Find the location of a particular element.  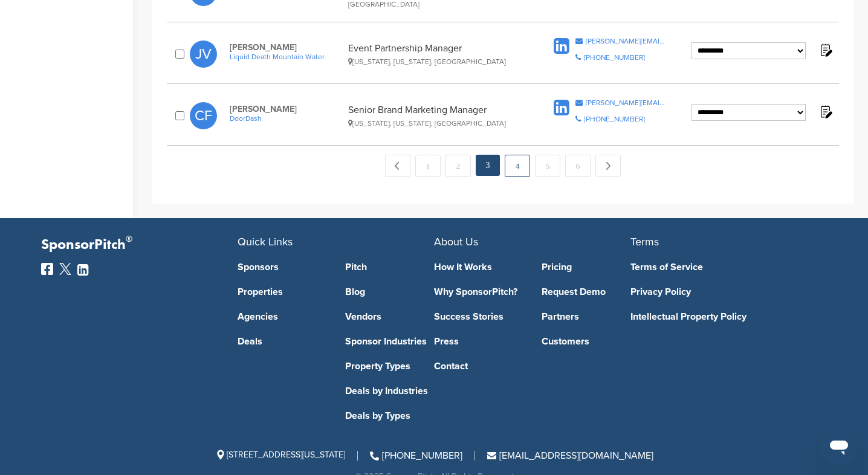

a: Sponsor Industries is located at coordinates (390, 342).